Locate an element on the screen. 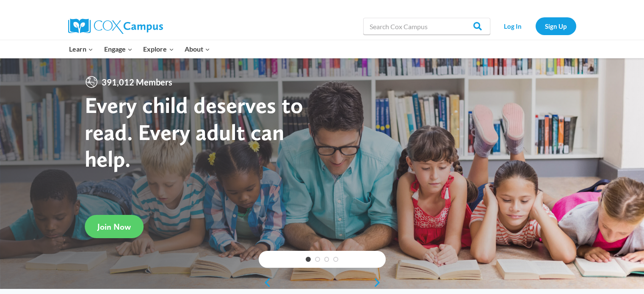 The image size is (644, 294). strong: Every child deserves to read. Every adult can help. is located at coordinates (194, 132).